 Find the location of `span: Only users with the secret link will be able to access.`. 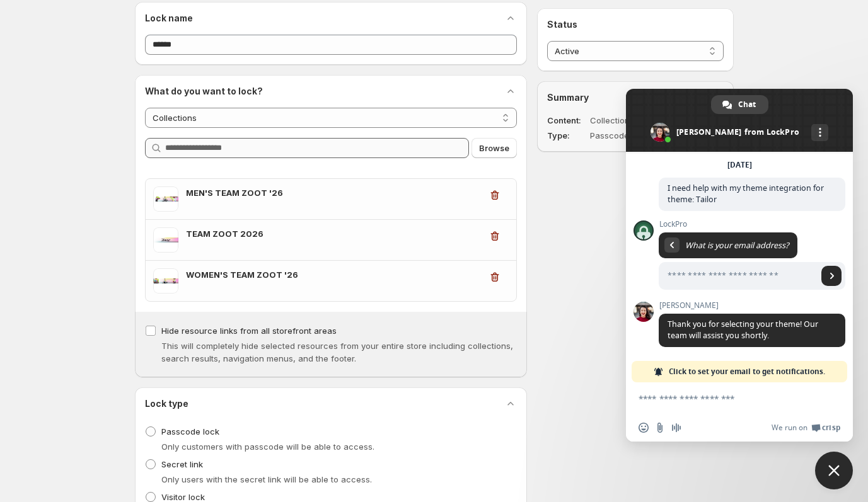

span: Only users with the secret link will be able to access. is located at coordinates (267, 480).